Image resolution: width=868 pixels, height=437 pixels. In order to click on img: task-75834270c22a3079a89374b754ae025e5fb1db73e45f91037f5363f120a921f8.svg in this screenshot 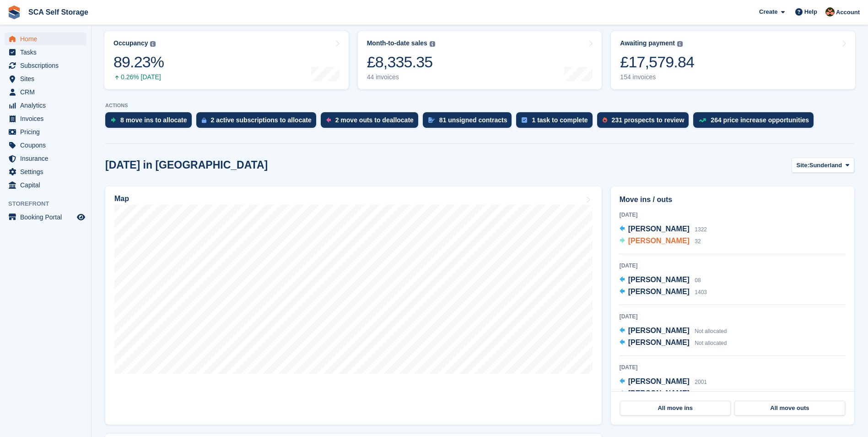, I will do `click(525, 120)`.